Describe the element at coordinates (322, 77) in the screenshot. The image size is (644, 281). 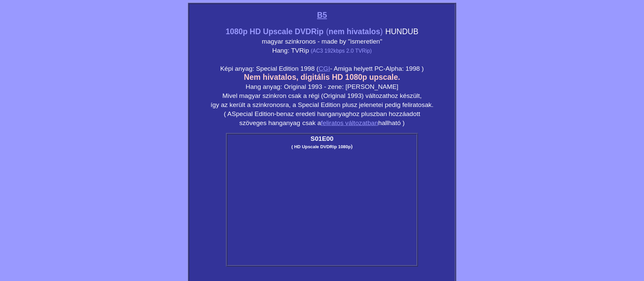
I see `span: Nem hivatalos, digitális HD 1080p upscale.` at that location.